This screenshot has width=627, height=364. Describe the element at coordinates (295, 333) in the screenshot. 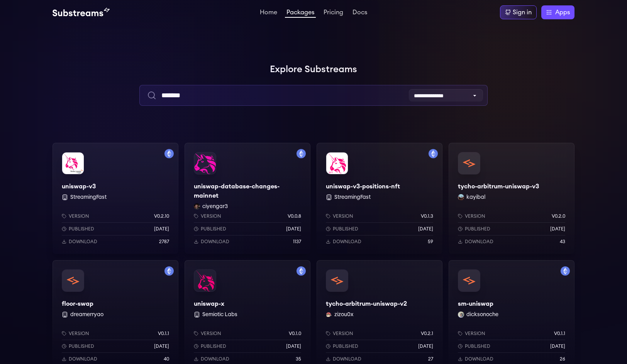

I see `p: v0.1.0` at that location.